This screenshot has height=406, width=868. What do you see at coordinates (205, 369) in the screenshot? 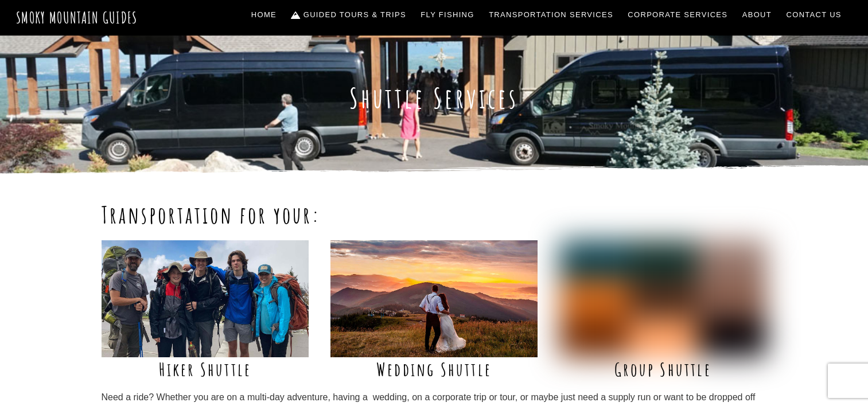
I see `h2: Hiker Shuttle` at bounding box center [205, 369].